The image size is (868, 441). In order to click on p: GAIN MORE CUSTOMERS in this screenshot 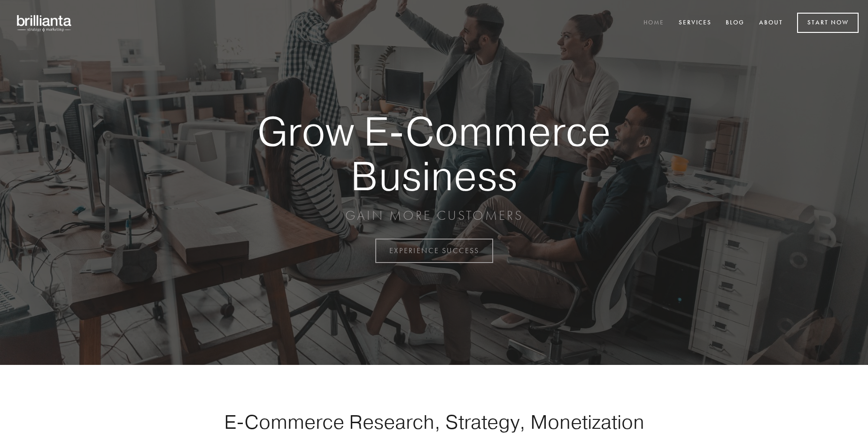, I will do `click(434, 215)`.